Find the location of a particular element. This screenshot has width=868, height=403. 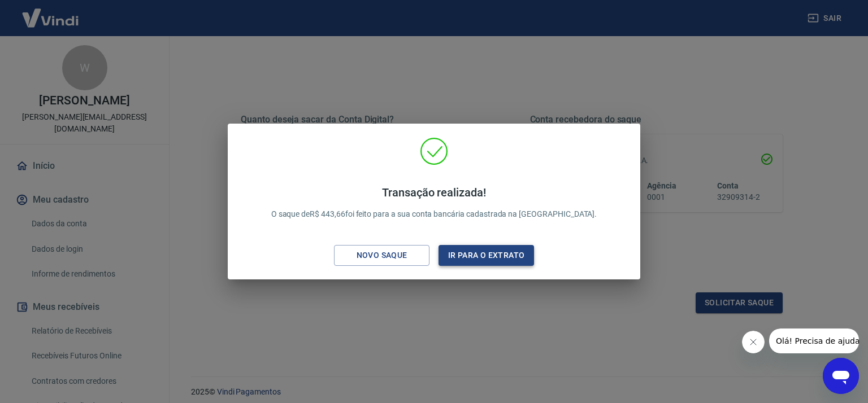

button: Novo saque is located at coordinates (381, 255).